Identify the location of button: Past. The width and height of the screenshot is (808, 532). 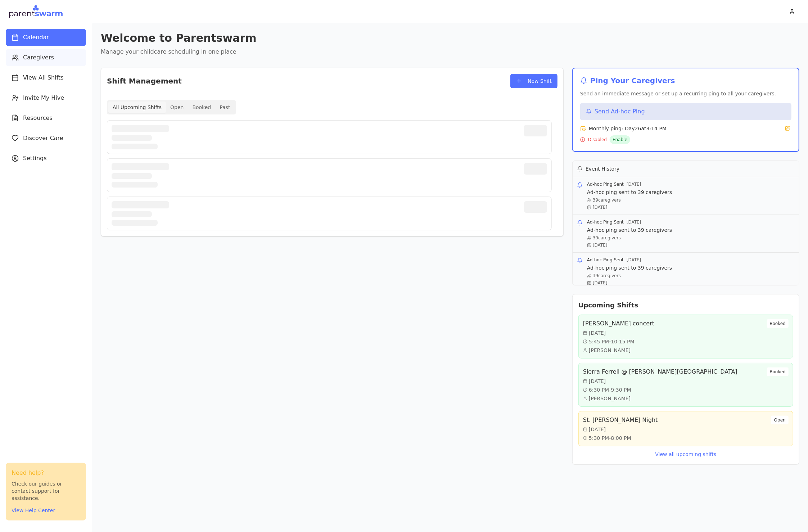
(224, 108).